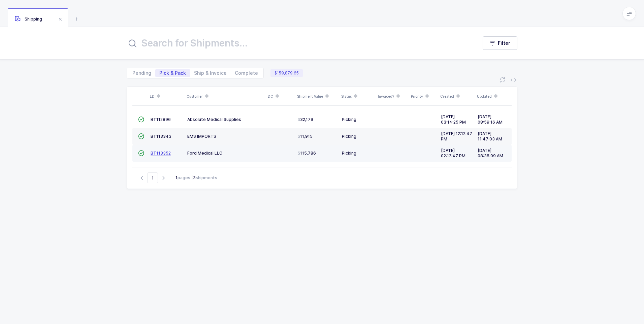  What do you see at coordinates (392, 96) in the screenshot?
I see `div: Invoiced?` at bounding box center [392, 96].